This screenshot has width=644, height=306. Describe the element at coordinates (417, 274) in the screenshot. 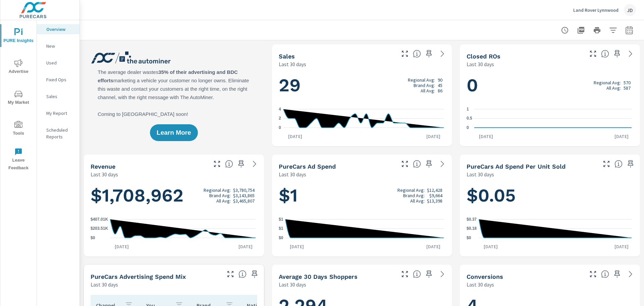

I see `span: A rolling 30 day total of daily Shoppers on the dealership website, averaged over the selected da...` at that location.